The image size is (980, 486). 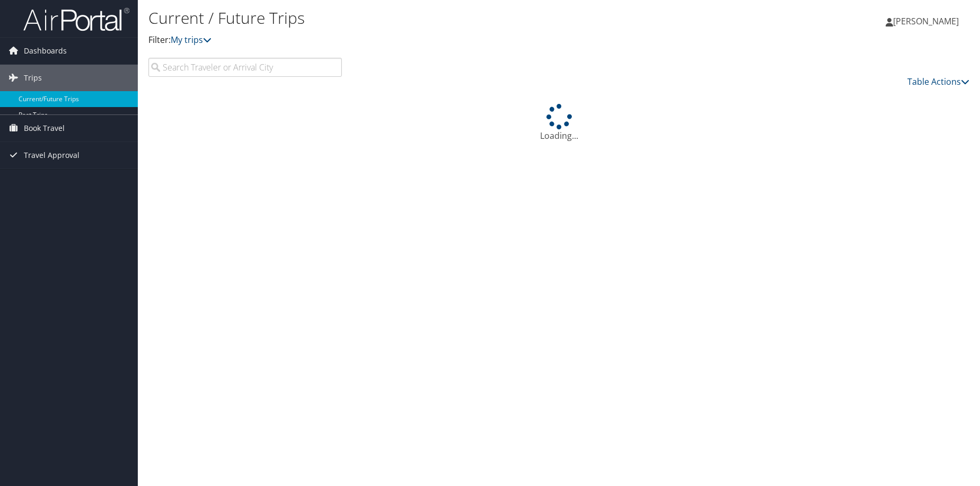 I want to click on div: Loading..., so click(x=559, y=123).